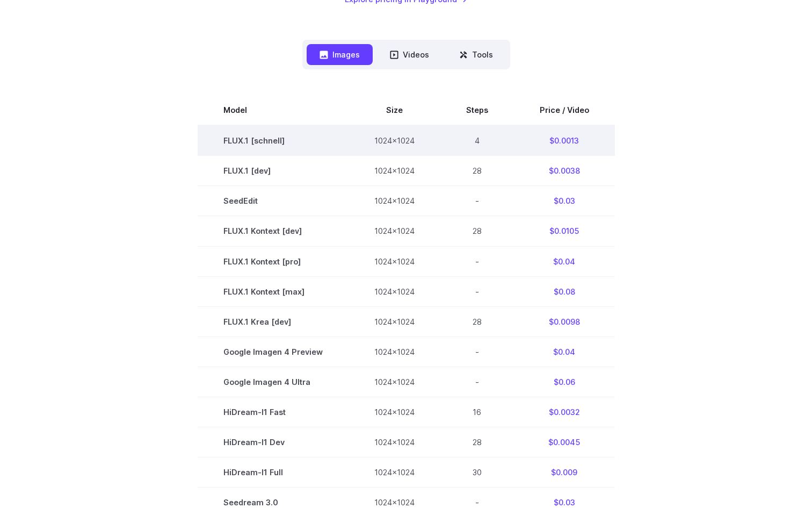 This screenshot has width=812, height=508. What do you see at coordinates (339, 54) in the screenshot?
I see `button: Images` at bounding box center [339, 54].